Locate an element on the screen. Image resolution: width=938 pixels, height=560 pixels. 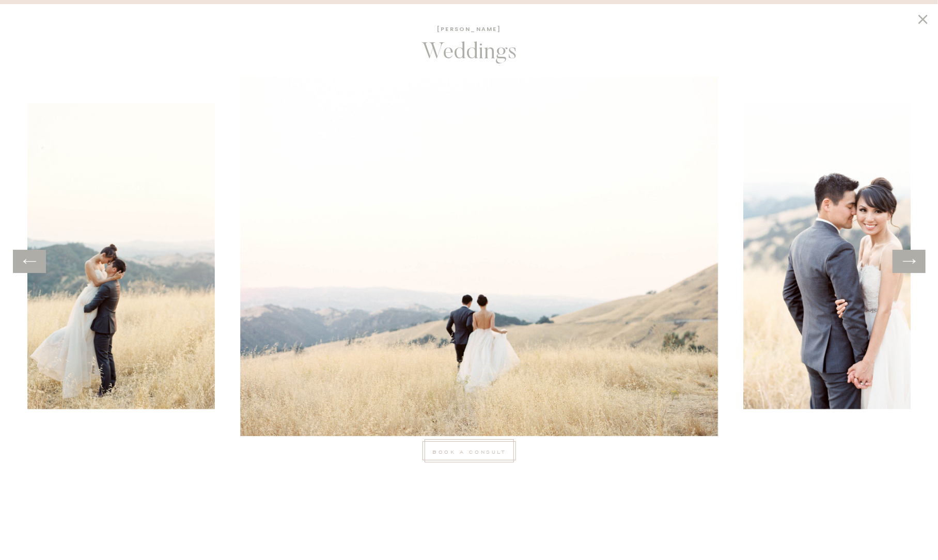
h3: book a consult is located at coordinates (469, 451).